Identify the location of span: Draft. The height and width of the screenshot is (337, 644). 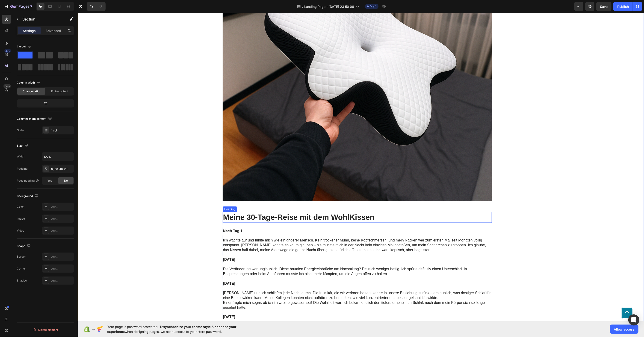
(373, 6).